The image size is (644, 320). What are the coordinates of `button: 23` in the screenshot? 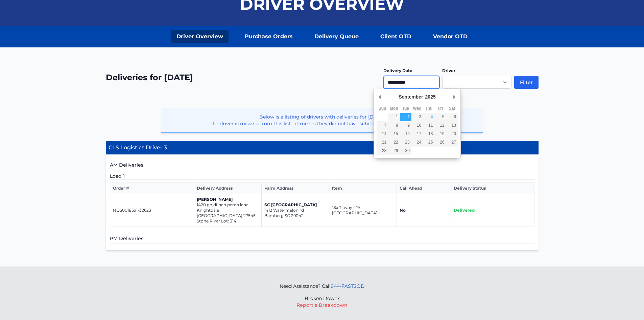 It's located at (406, 142).